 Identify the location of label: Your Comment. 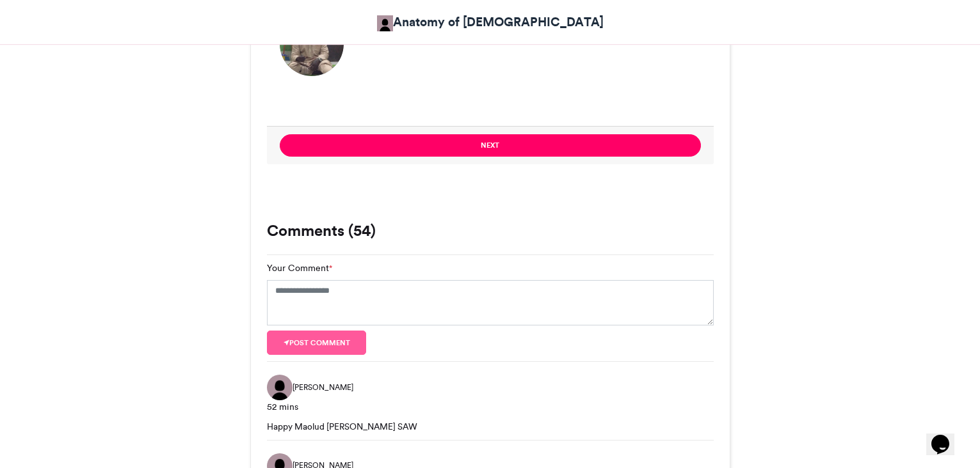
(300, 268).